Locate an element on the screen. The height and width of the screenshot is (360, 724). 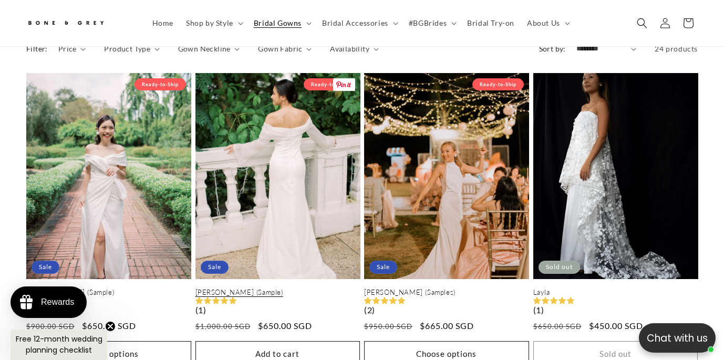
img: Bone and Grey Bridal is located at coordinates (66, 23).